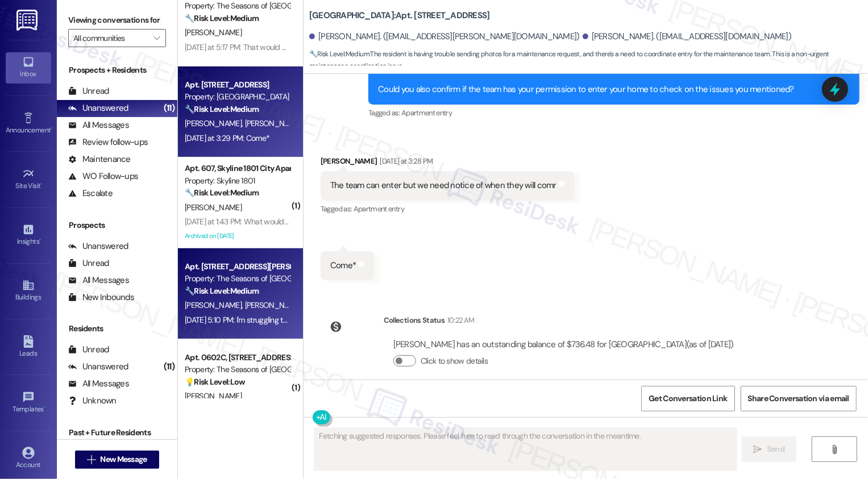 The height and width of the screenshot is (479, 868). What do you see at coordinates (414, 320) in the screenshot?
I see `div: Collections Status` at bounding box center [414, 320].